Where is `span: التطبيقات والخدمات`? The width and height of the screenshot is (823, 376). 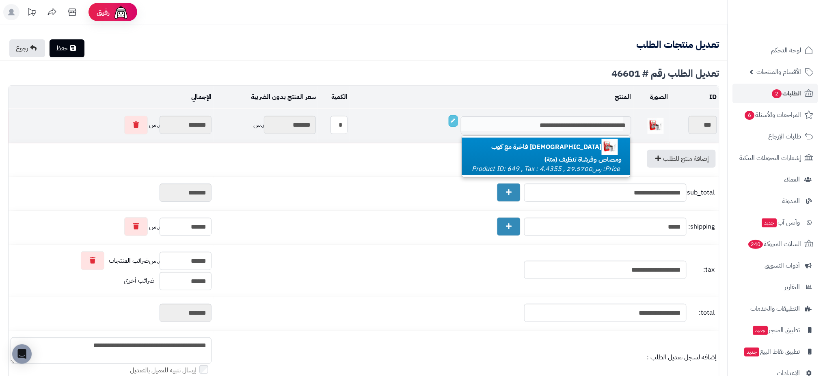
span: التطبيقات والخدمات is located at coordinates (775, 308).